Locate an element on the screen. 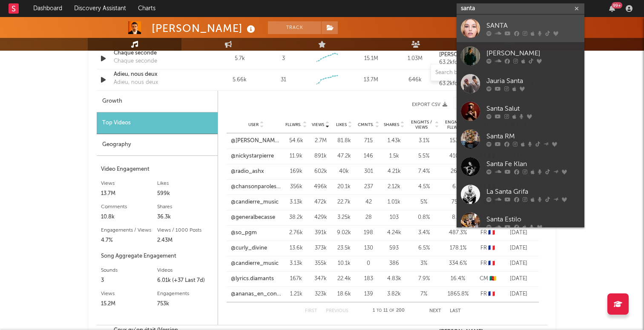  div: 13.6k is located at coordinates (296, 248).